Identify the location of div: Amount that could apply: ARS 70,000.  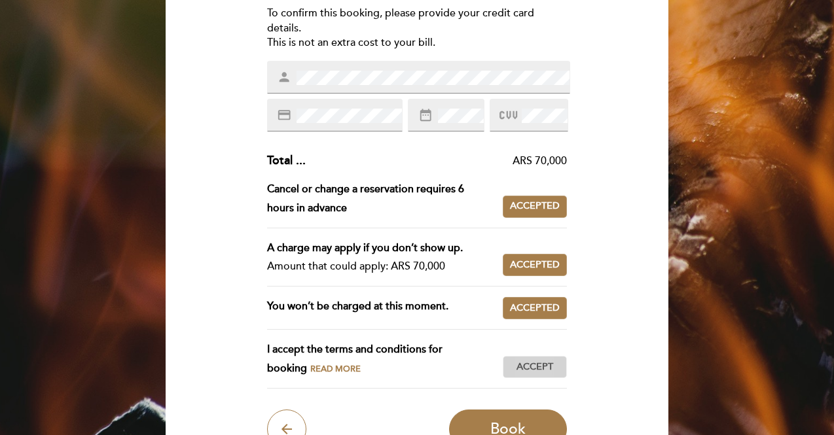
(380, 266).